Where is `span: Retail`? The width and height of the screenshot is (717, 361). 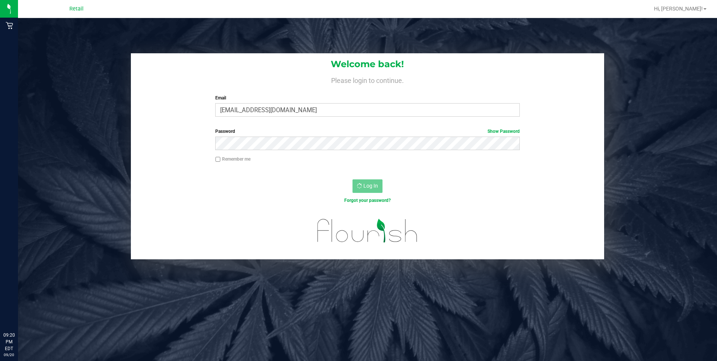 span: Retail is located at coordinates (76, 9).